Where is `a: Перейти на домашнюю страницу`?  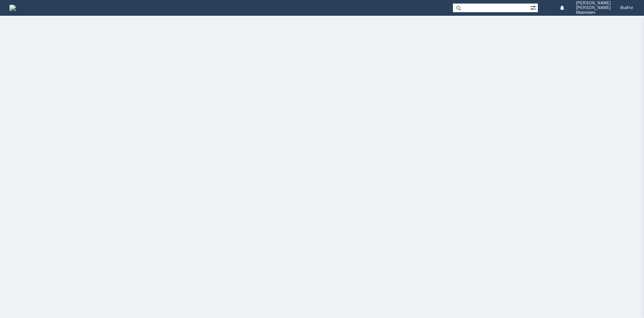
a: Перейти на домашнюю страницу is located at coordinates (13, 8).